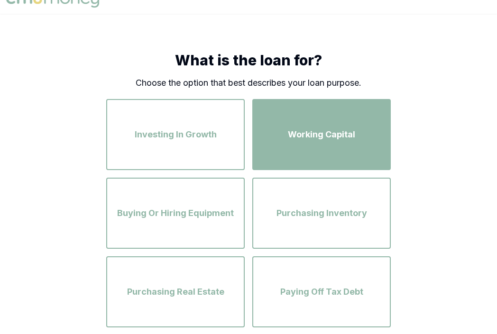  Describe the element at coordinates (321, 213) in the screenshot. I see `span: Purchasing Inventory` at that location.